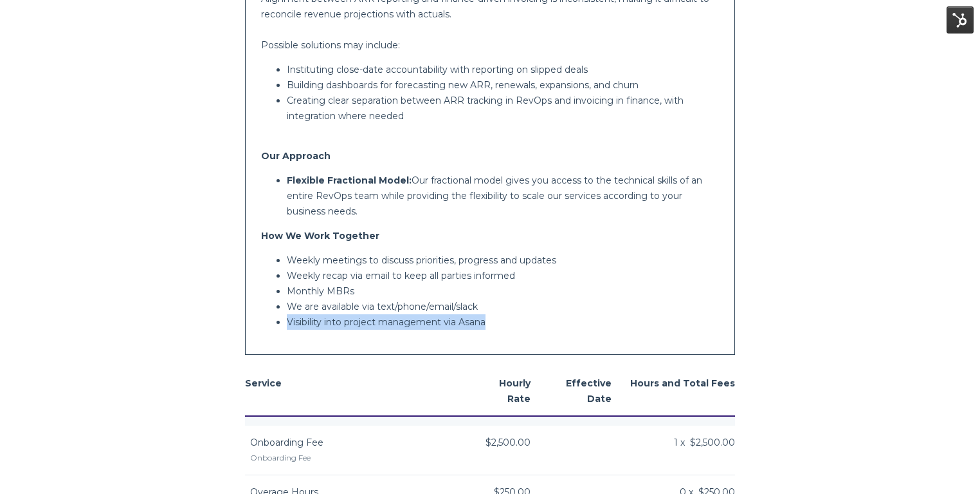 This screenshot has width=980, height=494. I want to click on p: Our fractional model gives you access to the technical skills of an entire RevOps team while prov..., so click(503, 196).